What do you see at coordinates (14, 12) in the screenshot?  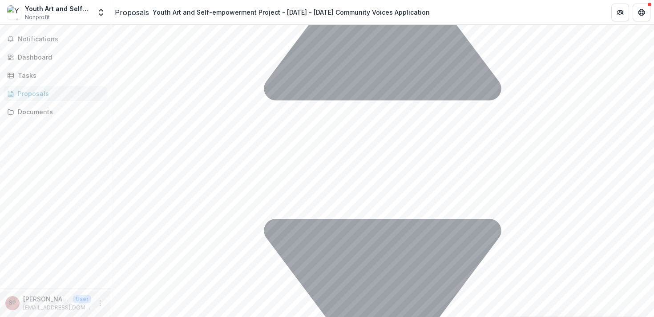 I see `img: Youth Art and Self-empowerment Project` at bounding box center [14, 12].